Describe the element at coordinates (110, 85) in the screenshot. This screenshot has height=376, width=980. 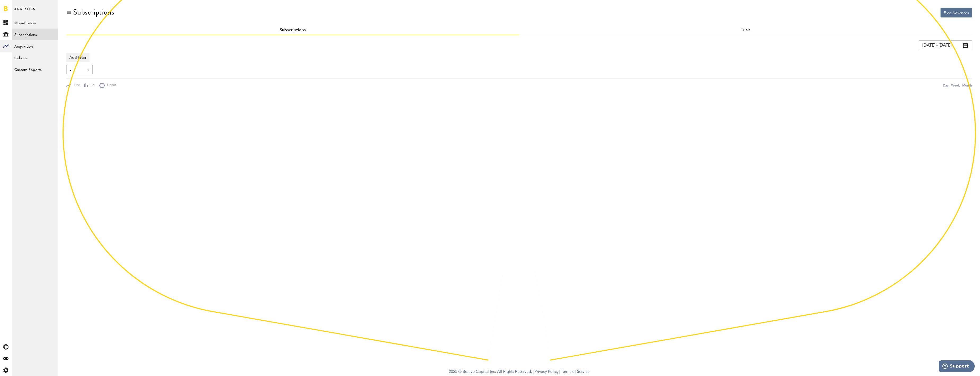
I see `span: Donut` at that location.